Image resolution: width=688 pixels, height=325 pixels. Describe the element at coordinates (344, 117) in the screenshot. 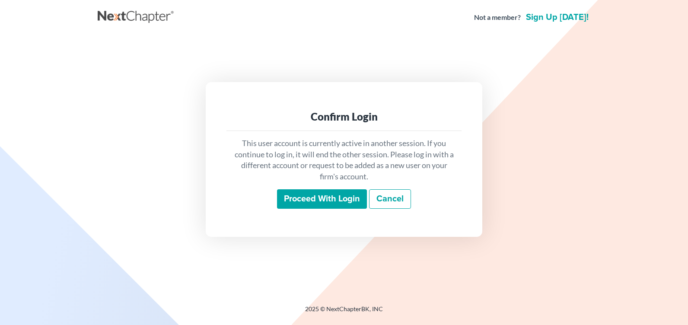

I see `div: Confirm Login` at that location.